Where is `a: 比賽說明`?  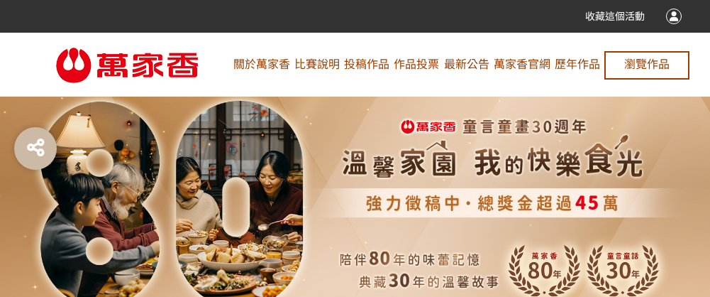 a: 比賽說明 is located at coordinates (317, 65).